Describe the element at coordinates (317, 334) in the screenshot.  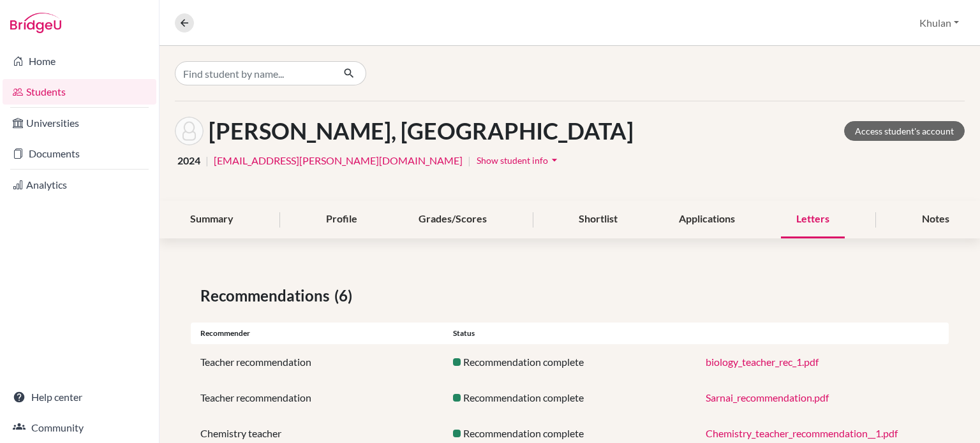
I see `div: Recommender` at that location.